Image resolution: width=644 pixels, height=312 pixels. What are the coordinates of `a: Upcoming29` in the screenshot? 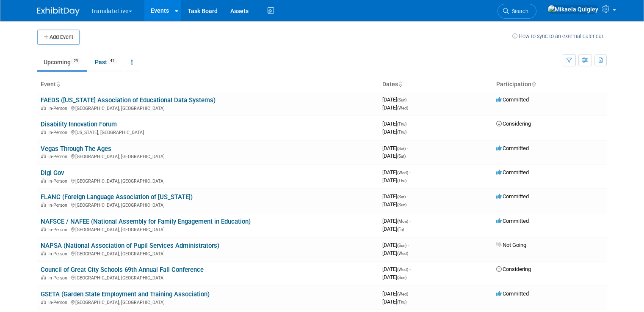 It's located at (62, 62).